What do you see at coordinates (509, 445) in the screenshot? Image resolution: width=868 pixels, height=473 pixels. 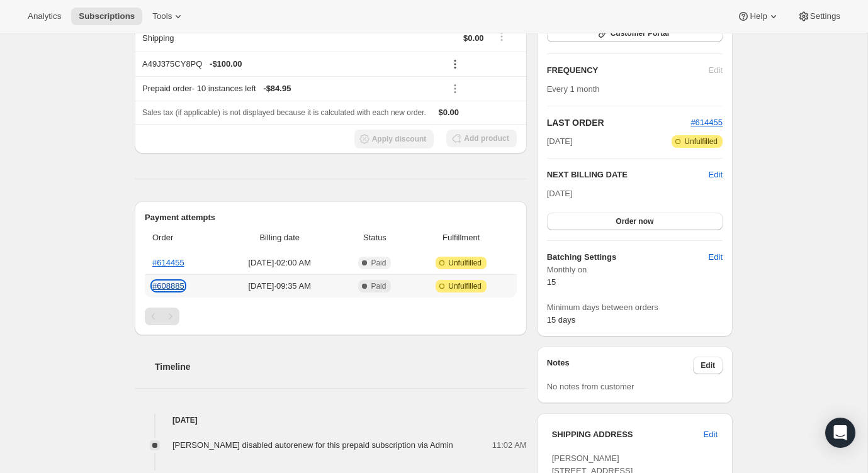 I see `span: 11:02 AM` at bounding box center [509, 445].